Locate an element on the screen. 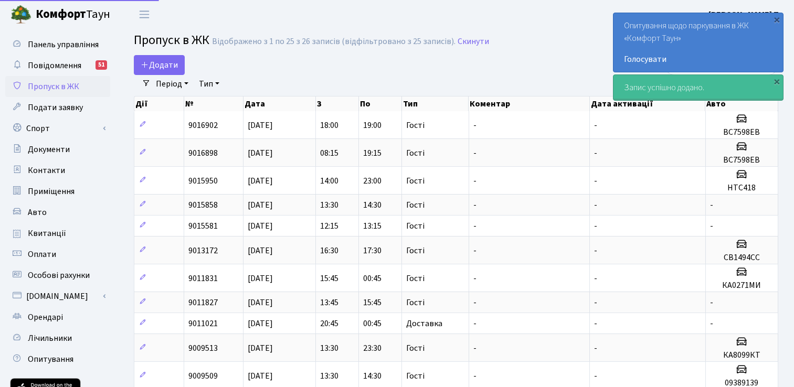 This screenshot has width=794, height=387. th: По is located at coordinates (381, 104).